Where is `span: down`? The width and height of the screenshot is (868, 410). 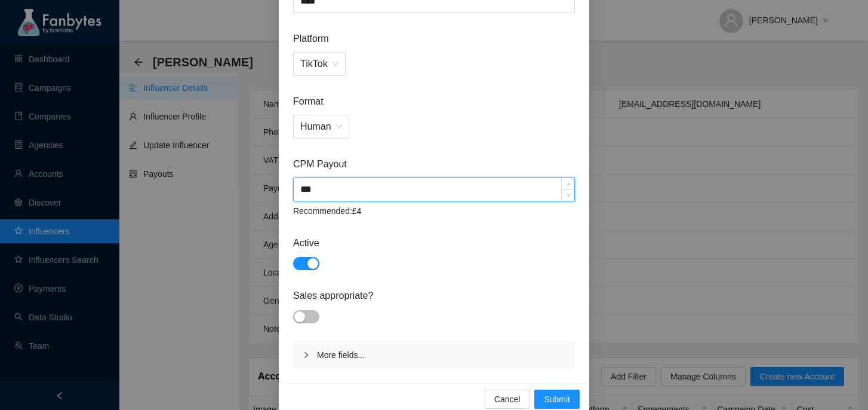 span: down is located at coordinates (568, 196).